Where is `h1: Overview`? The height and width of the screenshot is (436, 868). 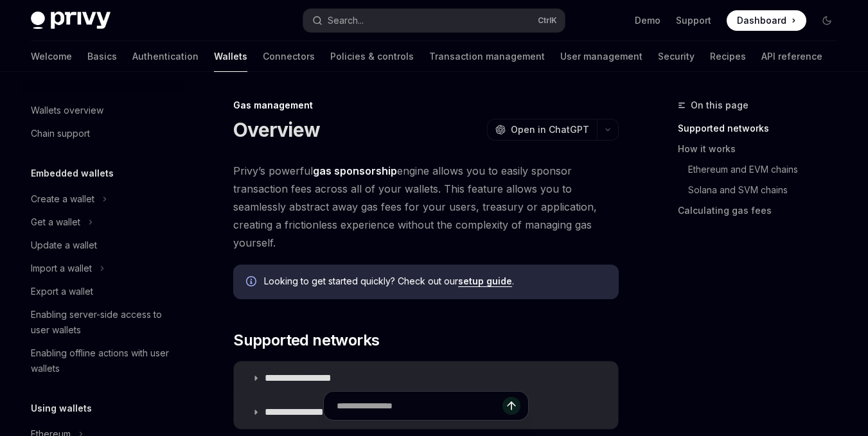
h1: Overview is located at coordinates (276, 130).